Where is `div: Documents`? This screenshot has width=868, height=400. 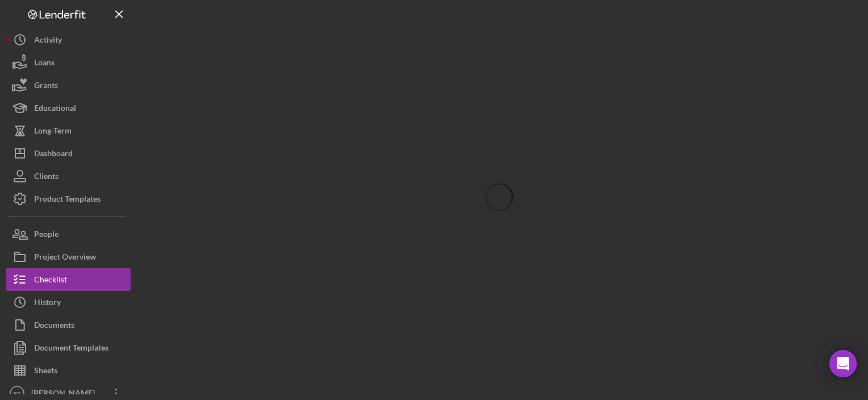 div: Documents is located at coordinates (54, 326).